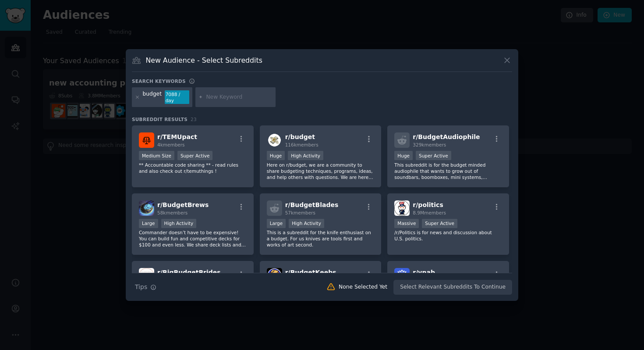  I want to click on p: Commander doesn’t have to be expensive! You can build fun and competitive decks for $100 and even..., so click(193, 238).